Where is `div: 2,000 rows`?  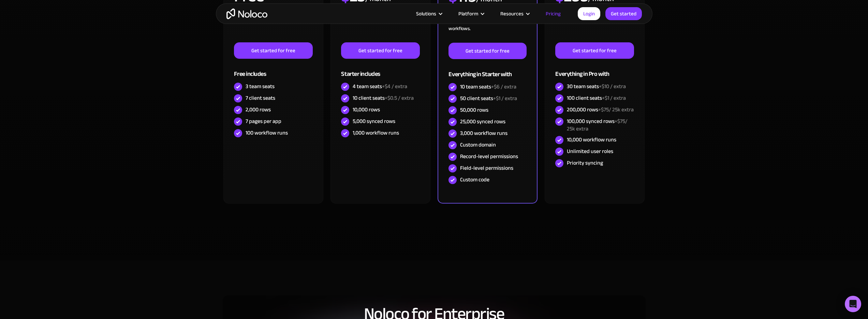 div: 2,000 rows is located at coordinates (258, 109).